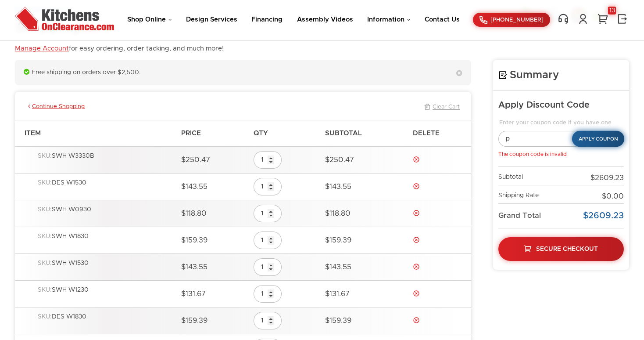  What do you see at coordinates (243, 72) in the screenshot?
I see `div: Free shipping on orders over $2,500.` at bounding box center [243, 72].